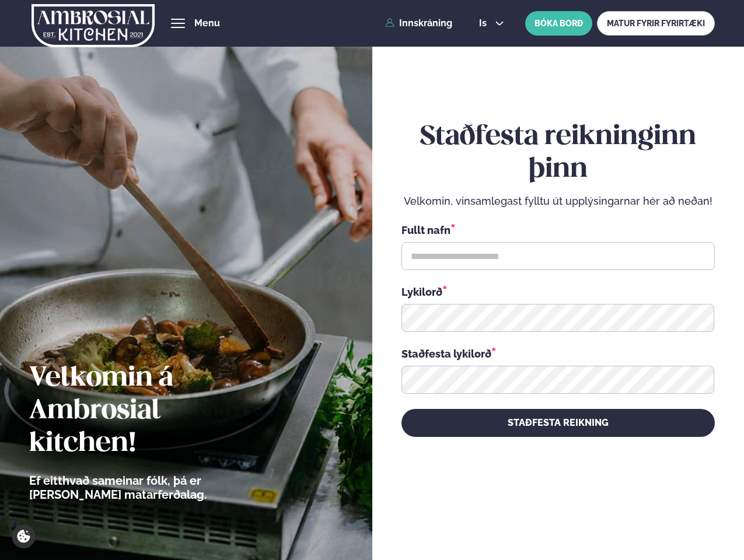 This screenshot has height=560, width=744. What do you see at coordinates (23, 536) in the screenshot?
I see `a: Cookie settings` at bounding box center [23, 536].